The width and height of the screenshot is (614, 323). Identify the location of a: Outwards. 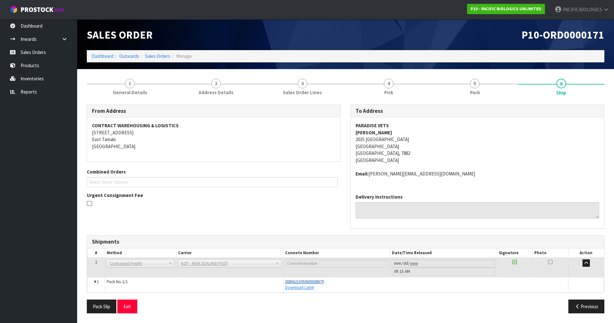
(129, 56).